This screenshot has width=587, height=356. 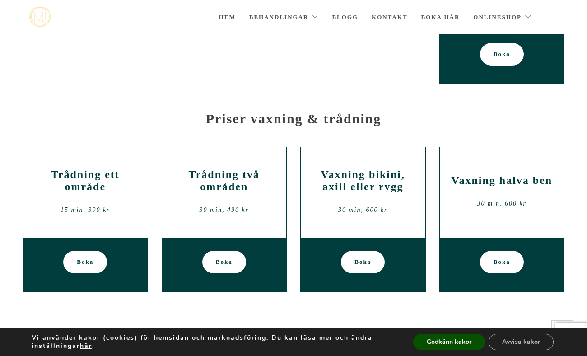 I want to click on p: Vi använder kakor (cookies) för hemsidan och marknadsföring. Du kan läsa mer och ändra inställnin..., so click(x=213, y=342).